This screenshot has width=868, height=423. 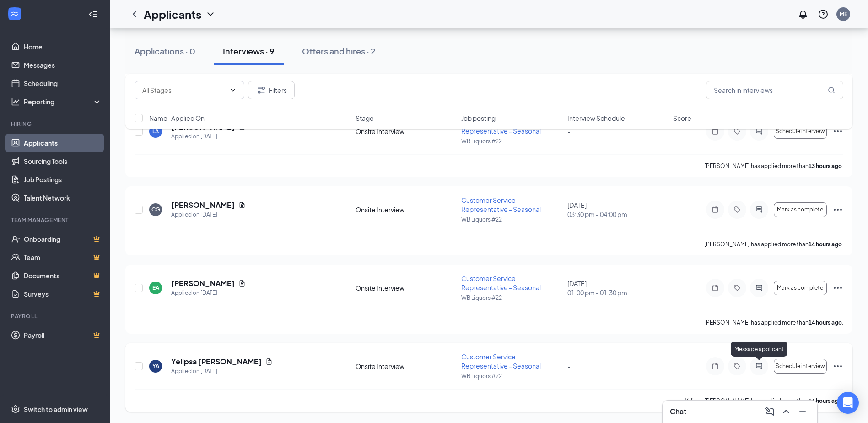 I want to click on svg: Filter, so click(x=261, y=90).